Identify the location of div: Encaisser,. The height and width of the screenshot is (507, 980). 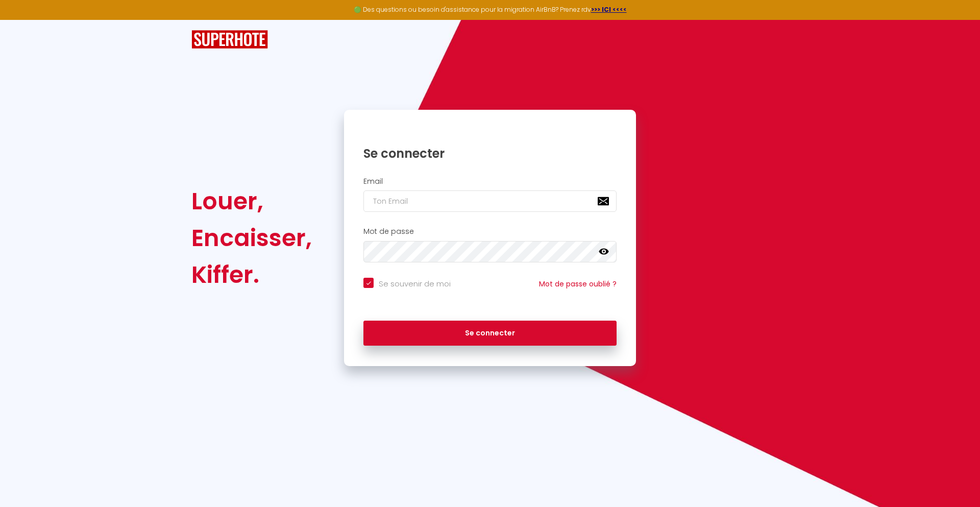
(252, 238).